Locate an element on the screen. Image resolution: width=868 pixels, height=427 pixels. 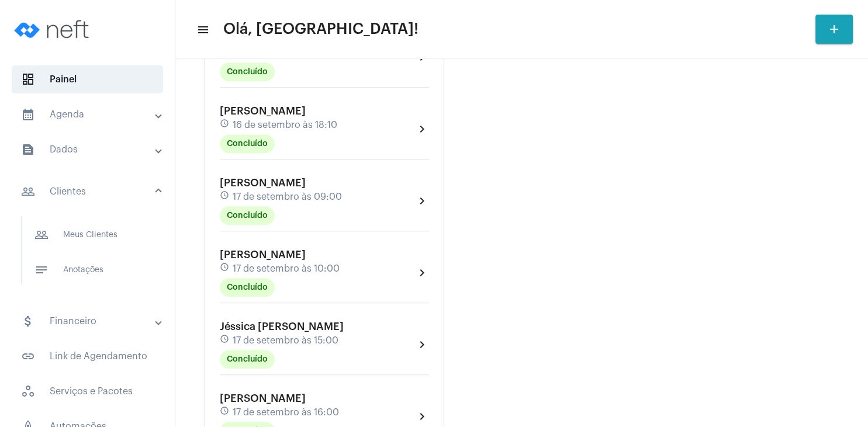
mat-expansion-panel-header: sidenav iconClientes is located at coordinates (91, 191).